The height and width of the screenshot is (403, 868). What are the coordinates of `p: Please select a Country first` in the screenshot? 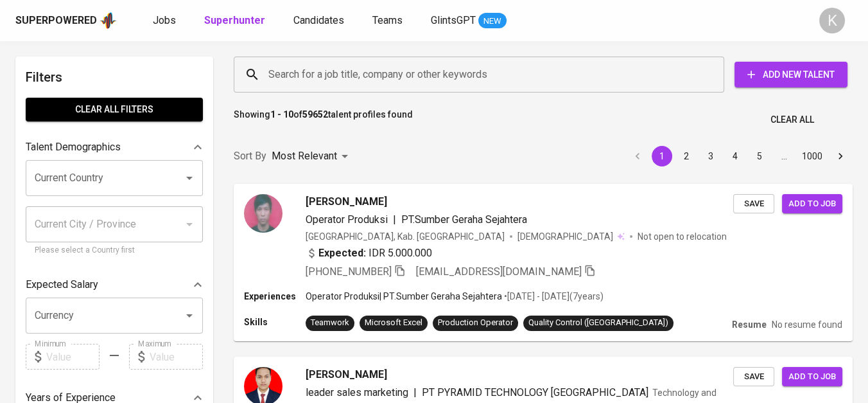 It's located at (114, 250).